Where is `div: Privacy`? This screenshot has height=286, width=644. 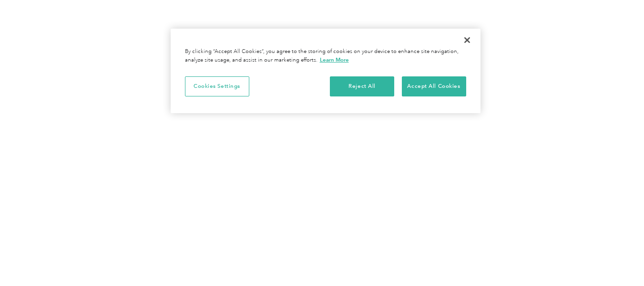
div: Privacy is located at coordinates (325, 71).